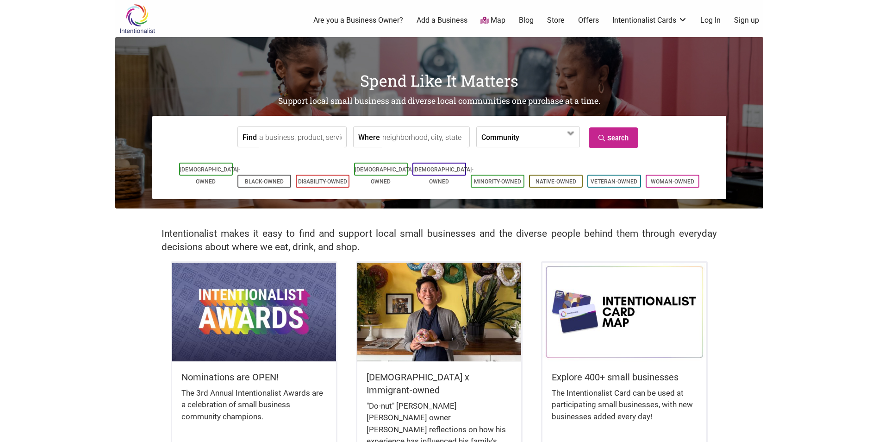 This screenshot has height=442, width=878. Describe the element at coordinates (250, 137) in the screenshot. I see `label: Find` at that location.